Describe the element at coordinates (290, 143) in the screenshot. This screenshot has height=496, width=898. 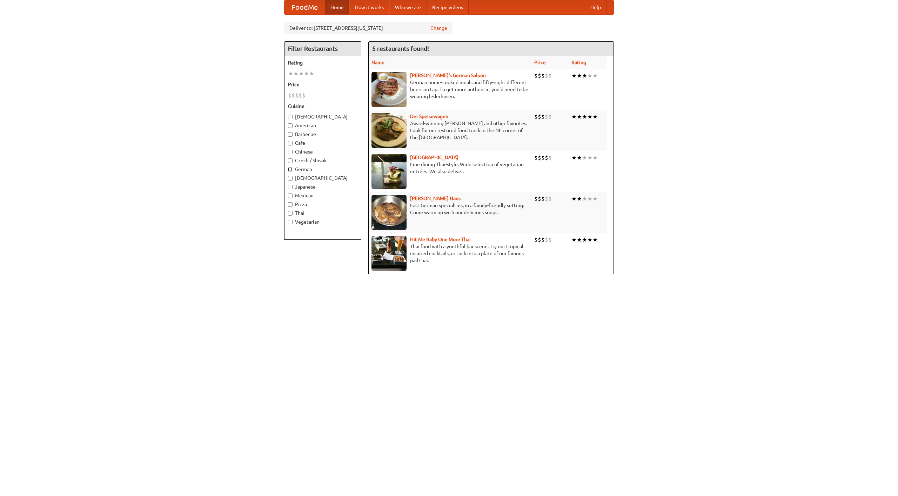
I see `input: Cafe` at that location.